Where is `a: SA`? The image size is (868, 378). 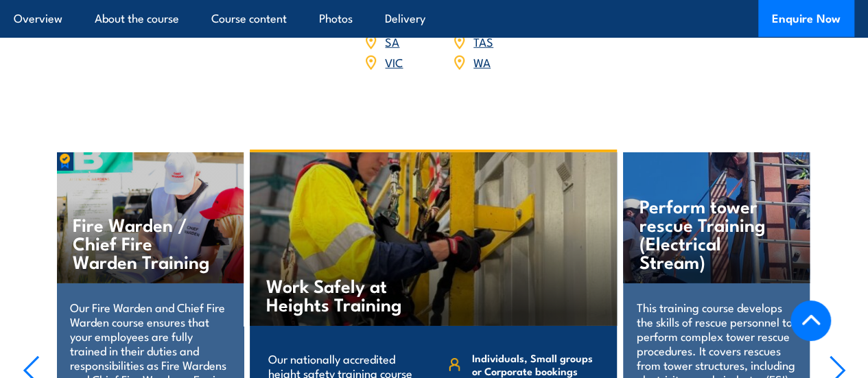
a: SA is located at coordinates (392, 41).